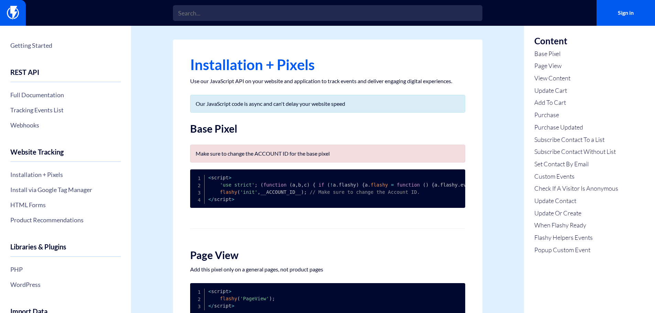  I want to click on p: Make sure to change the ACCOUNT ID for the base pixel, so click(328, 154).